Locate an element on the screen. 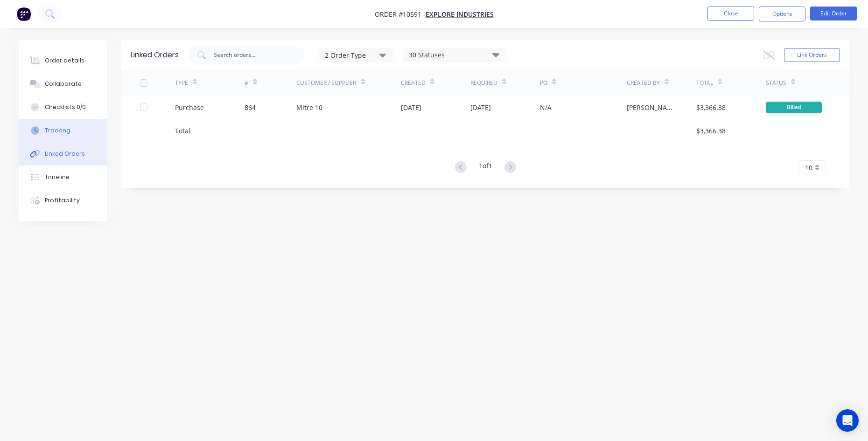 The width and height of the screenshot is (868, 441). div: Collaborate is located at coordinates (63, 84).